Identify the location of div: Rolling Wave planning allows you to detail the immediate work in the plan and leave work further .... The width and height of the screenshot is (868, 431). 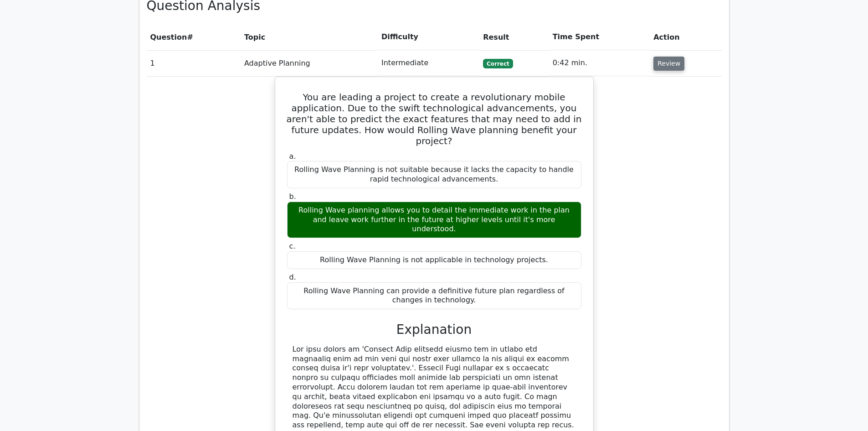
(434, 220).